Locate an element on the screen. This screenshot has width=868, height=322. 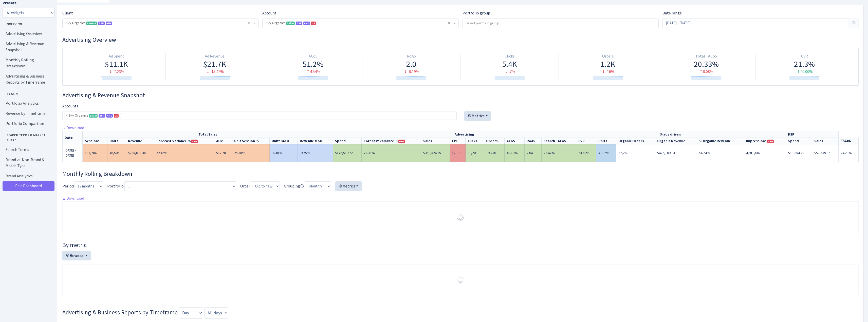
a: Advertising Overview is located at coordinates (28, 33).